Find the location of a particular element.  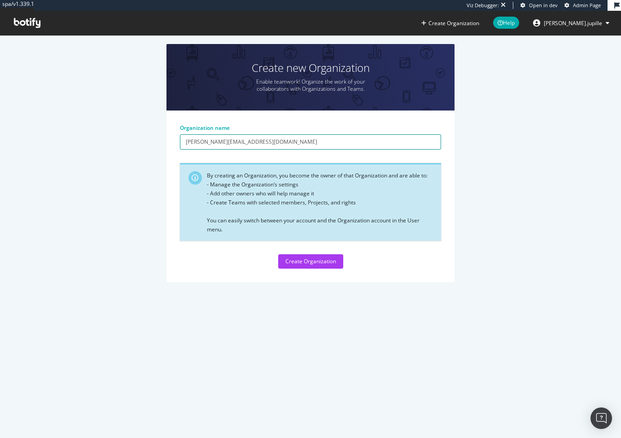

h1: Create new Organization is located at coordinates (311, 68).